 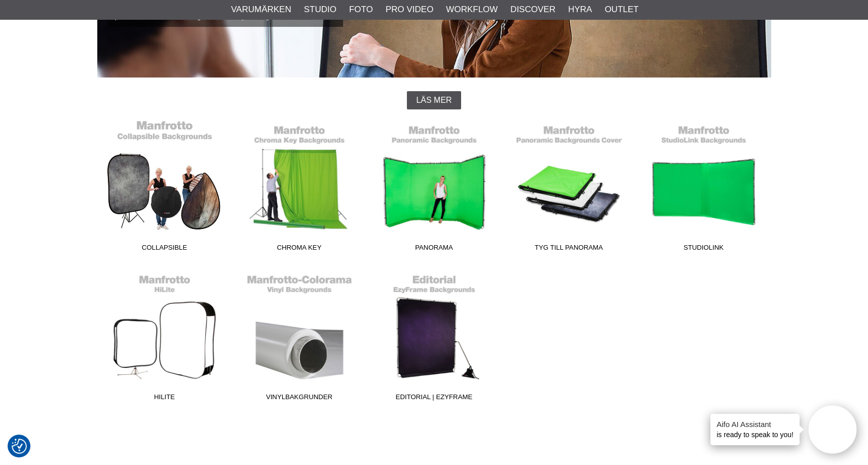 I want to click on a: Outlet, so click(x=621, y=10).